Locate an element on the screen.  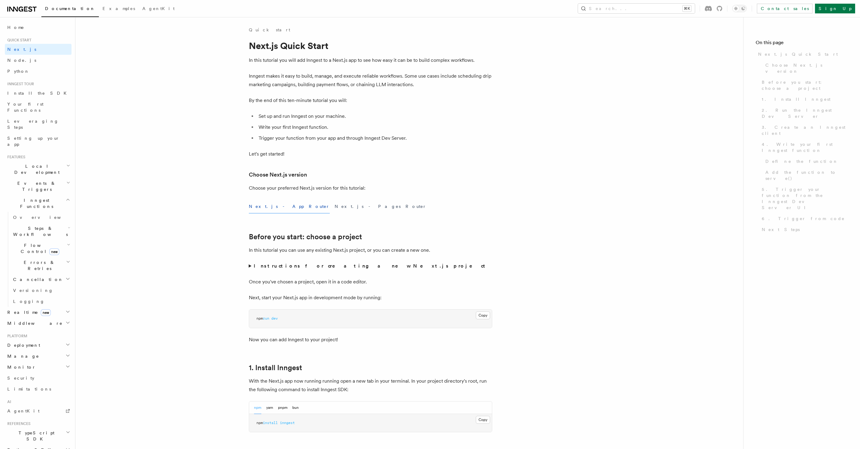
kbd: ⌘K is located at coordinates (687, 9).